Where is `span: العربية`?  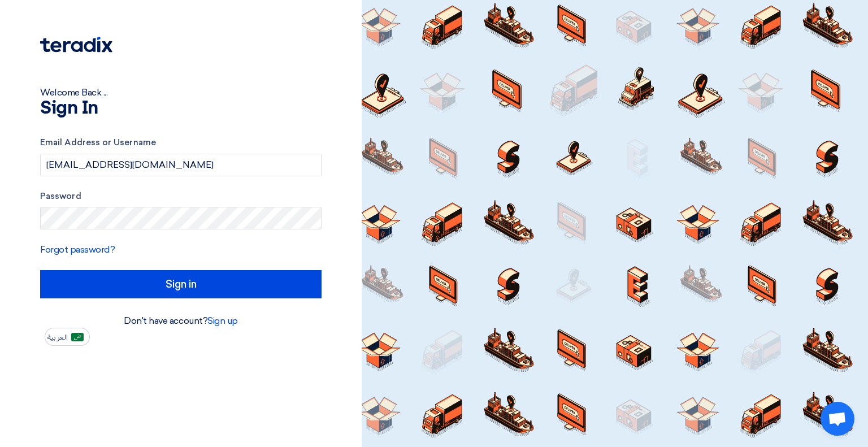
span: العربية is located at coordinates (57, 337).